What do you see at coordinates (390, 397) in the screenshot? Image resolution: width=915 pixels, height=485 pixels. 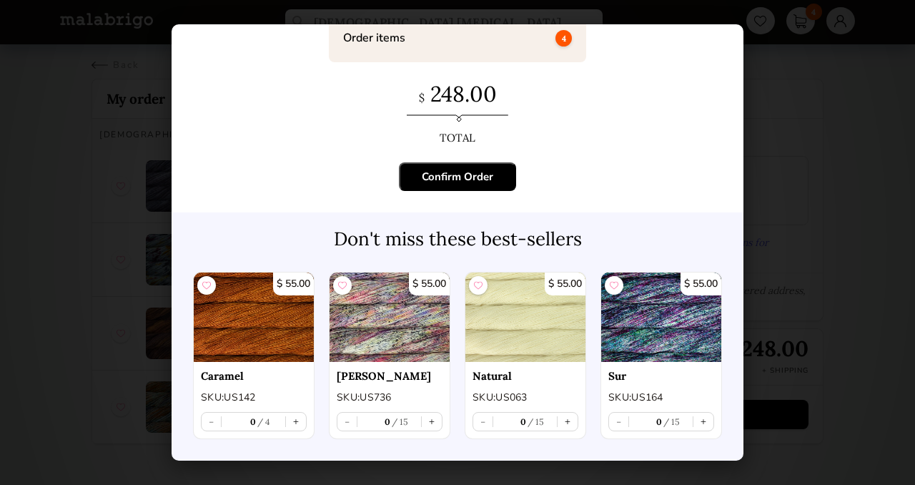 I see `p: SKU: US736` at bounding box center [390, 397].